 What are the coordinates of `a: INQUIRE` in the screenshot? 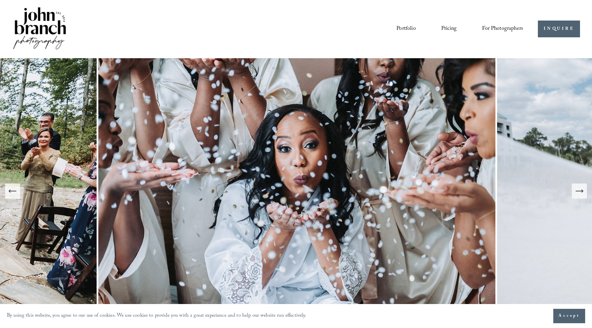 It's located at (559, 29).